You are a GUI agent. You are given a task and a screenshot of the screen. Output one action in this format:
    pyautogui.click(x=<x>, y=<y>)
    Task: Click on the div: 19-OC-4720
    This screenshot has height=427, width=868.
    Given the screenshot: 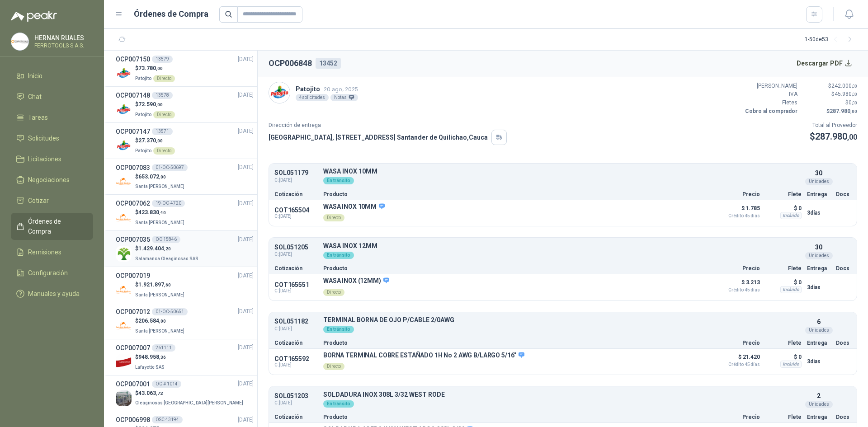 What is the action you would take?
    pyautogui.click(x=168, y=204)
    